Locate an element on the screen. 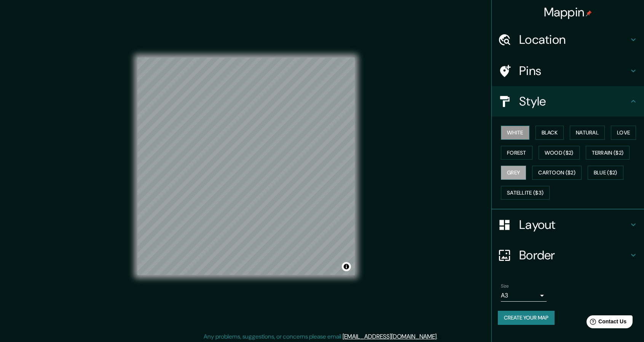  div: Location is located at coordinates (568, 40).